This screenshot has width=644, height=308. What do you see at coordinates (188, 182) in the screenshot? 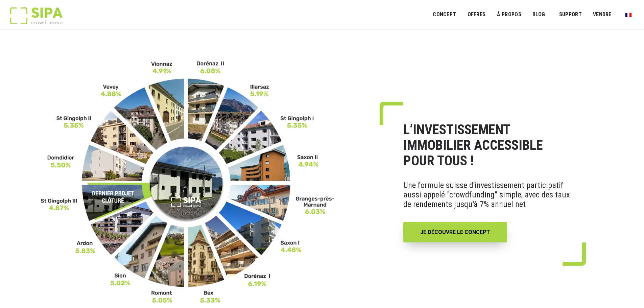
I see `img: FR-_3__11zon` at bounding box center [188, 182].